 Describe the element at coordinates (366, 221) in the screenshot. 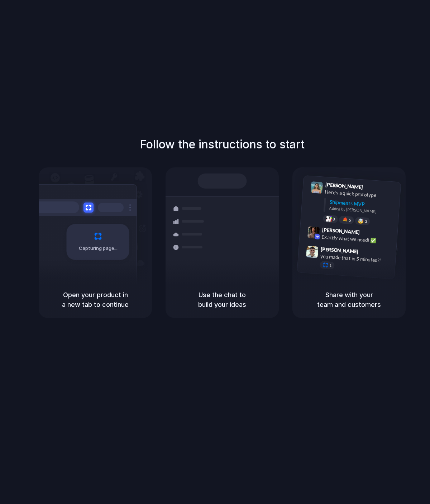

I see `span: 3` at that location.